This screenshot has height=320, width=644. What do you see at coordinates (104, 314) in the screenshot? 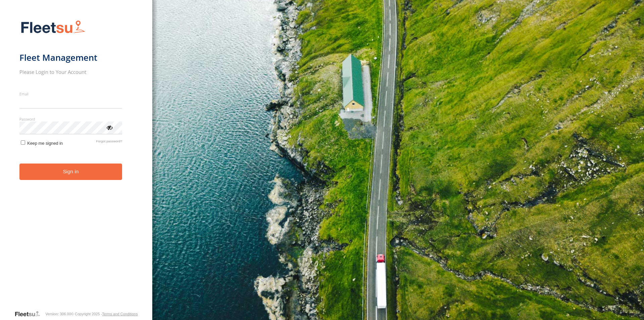
I see `div: © Copyright 2025 -` at bounding box center [104, 314].